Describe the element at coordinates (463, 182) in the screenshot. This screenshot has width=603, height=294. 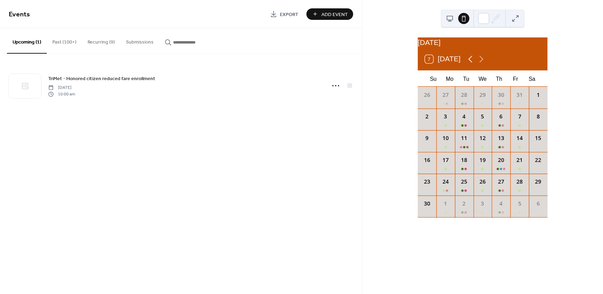
I see `div: 25` at that location.